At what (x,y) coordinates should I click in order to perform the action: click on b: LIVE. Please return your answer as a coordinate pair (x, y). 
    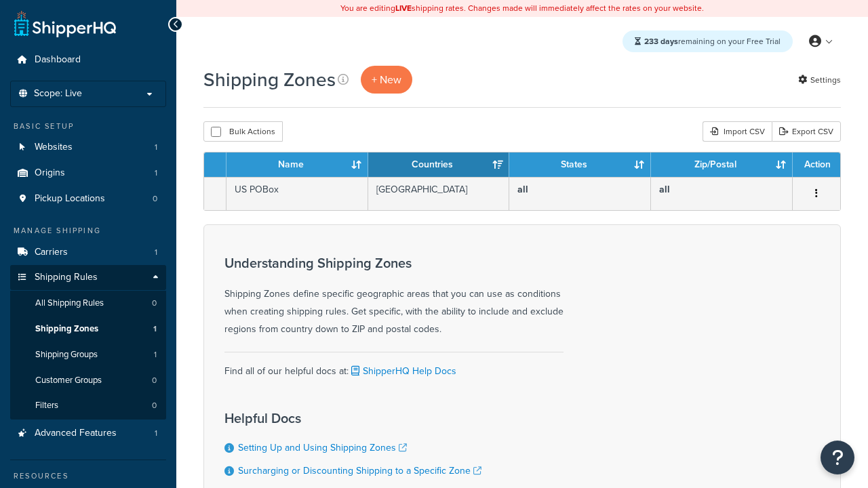
    Looking at the image, I should click on (403, 8).